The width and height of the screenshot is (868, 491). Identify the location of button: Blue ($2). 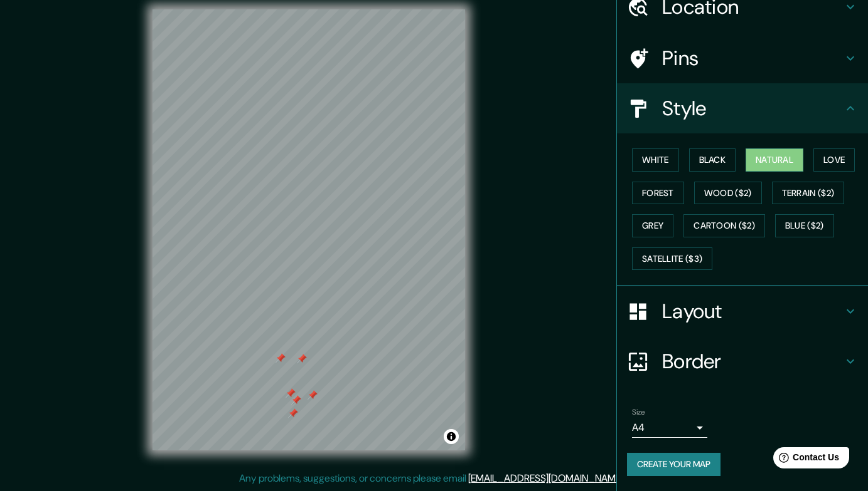
(804, 226).